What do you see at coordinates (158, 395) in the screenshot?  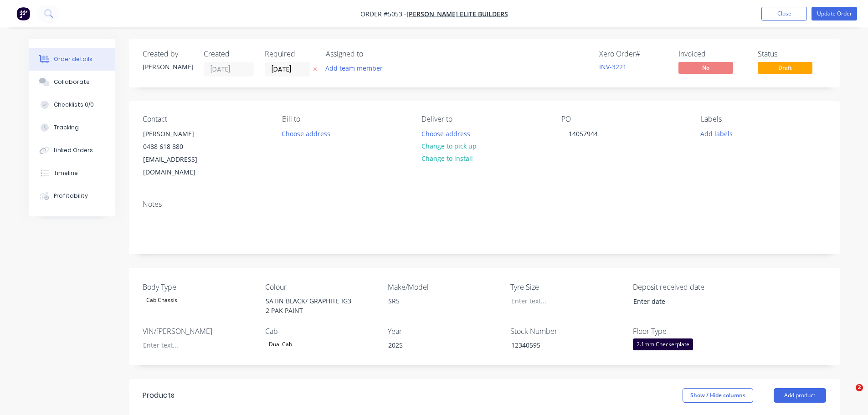 I see `div: Products` at bounding box center [158, 395].